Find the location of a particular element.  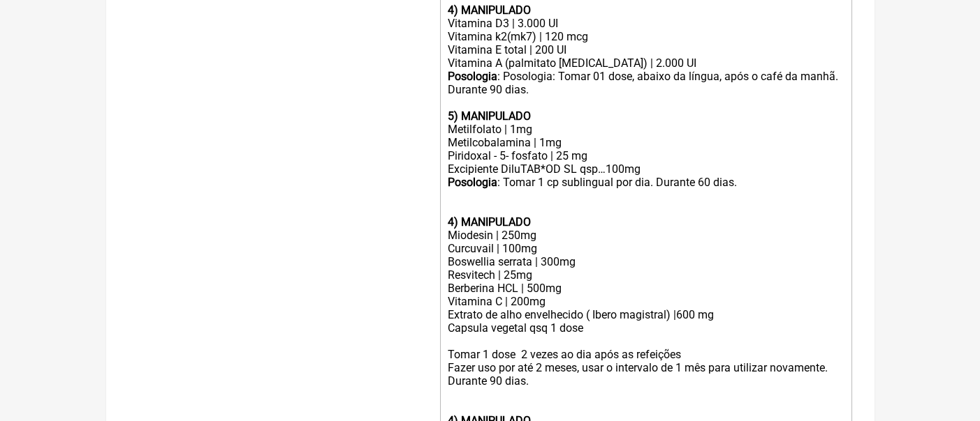

div: Curcuvail | 100mg is located at coordinates (646, 248).